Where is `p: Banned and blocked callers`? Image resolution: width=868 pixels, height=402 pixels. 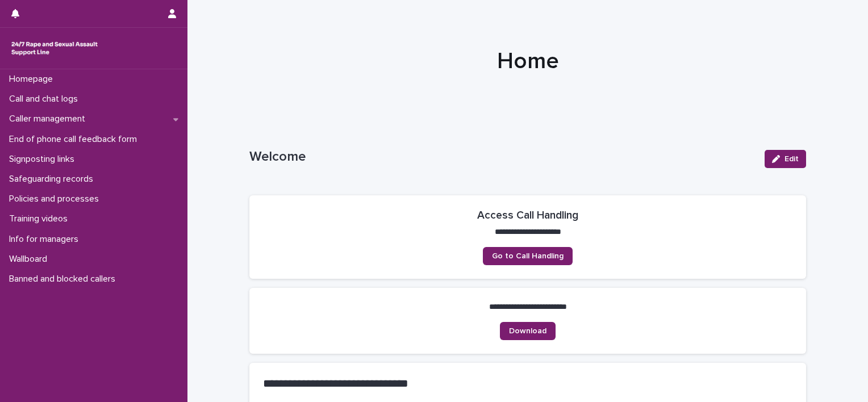
p: Banned and blocked callers is located at coordinates (64, 279).